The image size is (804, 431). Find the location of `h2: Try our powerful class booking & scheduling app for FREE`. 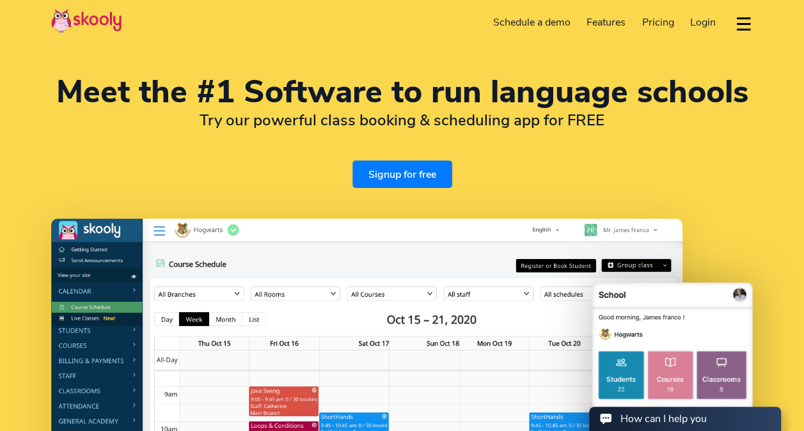

h2: Try our powerful class booking & scheduling app for FREE is located at coordinates (402, 120).